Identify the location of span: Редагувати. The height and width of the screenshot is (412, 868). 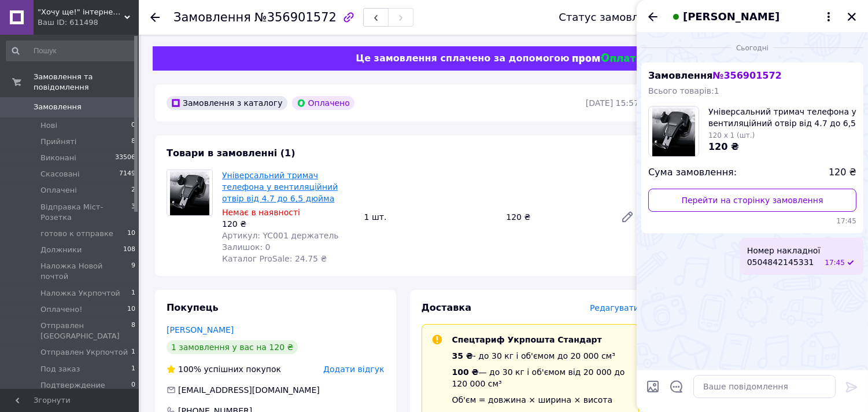
(614, 308).